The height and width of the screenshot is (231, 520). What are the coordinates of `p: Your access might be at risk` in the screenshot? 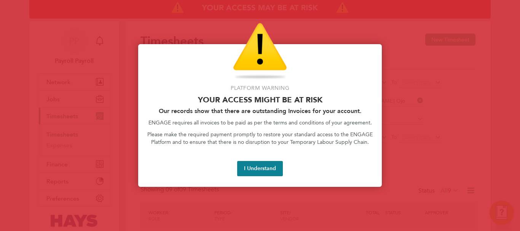 It's located at (260, 100).